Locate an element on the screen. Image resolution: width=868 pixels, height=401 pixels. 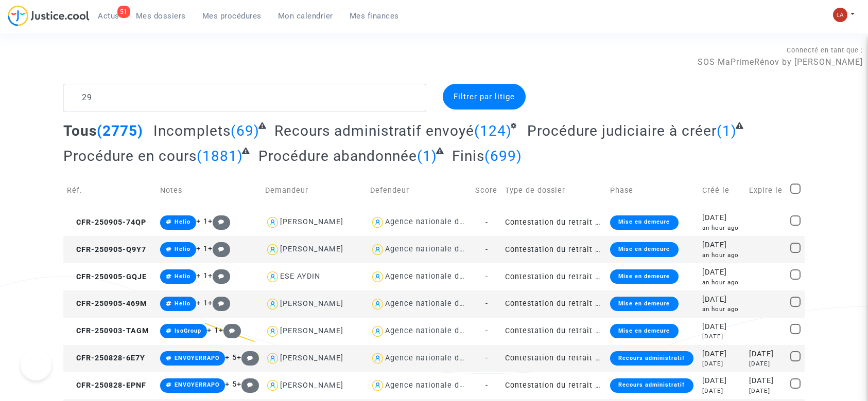
span: Mes dossiers is located at coordinates (160, 16).